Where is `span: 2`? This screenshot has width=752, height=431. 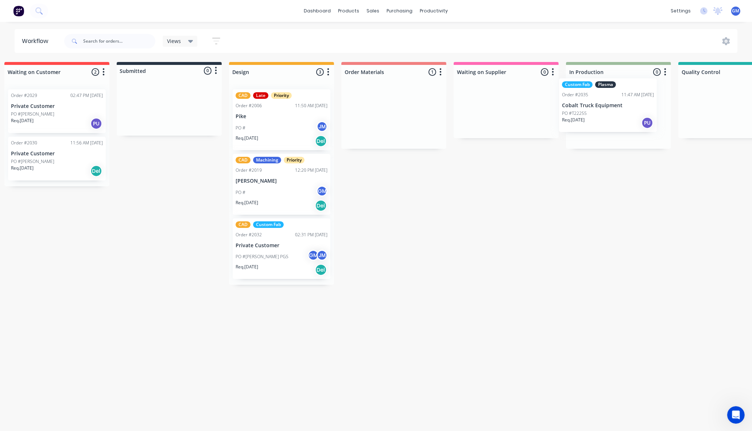 span: 2 is located at coordinates (95, 72).